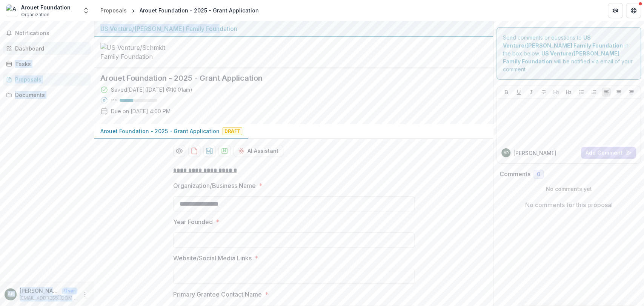  Describe the element at coordinates (179, 151) in the screenshot. I see `button: Preview 3e084c3a-1e0a-4651-b1da-1c17f5c9d74a-0.pdf` at that location.